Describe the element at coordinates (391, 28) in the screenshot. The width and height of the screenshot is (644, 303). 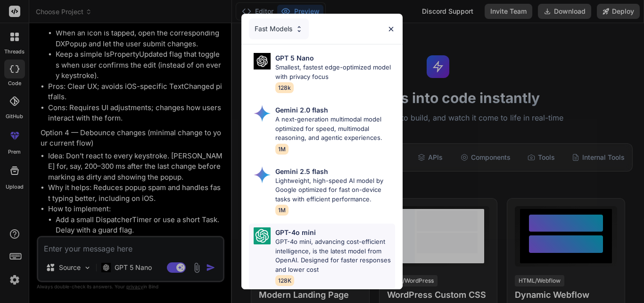
I see `img: close` at that location.